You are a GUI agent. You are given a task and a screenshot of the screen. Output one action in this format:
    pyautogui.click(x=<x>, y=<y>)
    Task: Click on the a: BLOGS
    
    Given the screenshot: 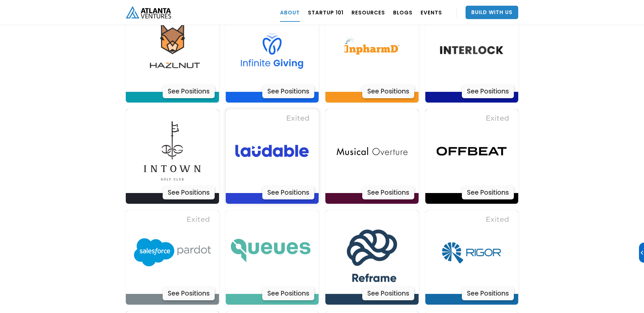 What is the action you would take?
    pyautogui.click(x=403, y=12)
    